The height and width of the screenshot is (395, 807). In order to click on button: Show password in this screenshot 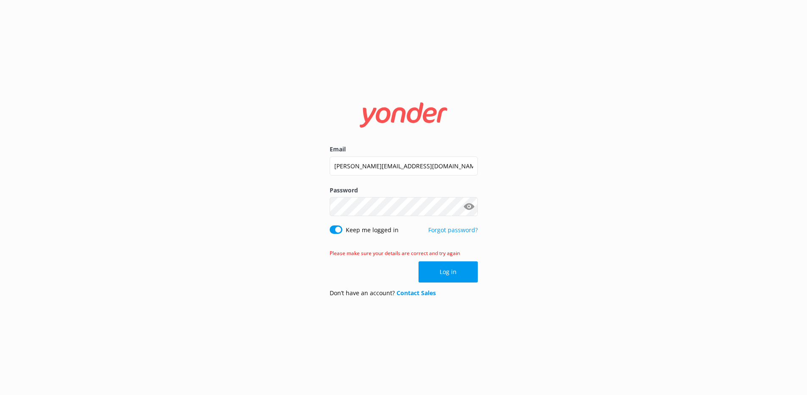, I will do `click(469, 207)`.